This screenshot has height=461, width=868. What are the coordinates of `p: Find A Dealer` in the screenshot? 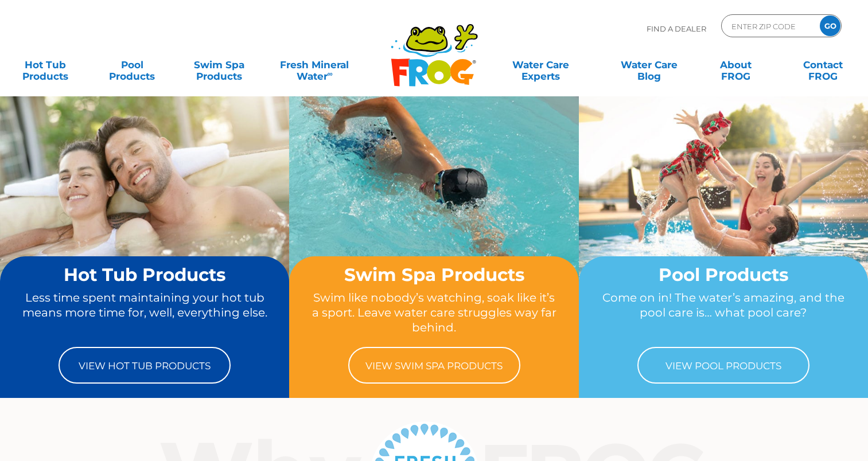 It's located at (676, 29).